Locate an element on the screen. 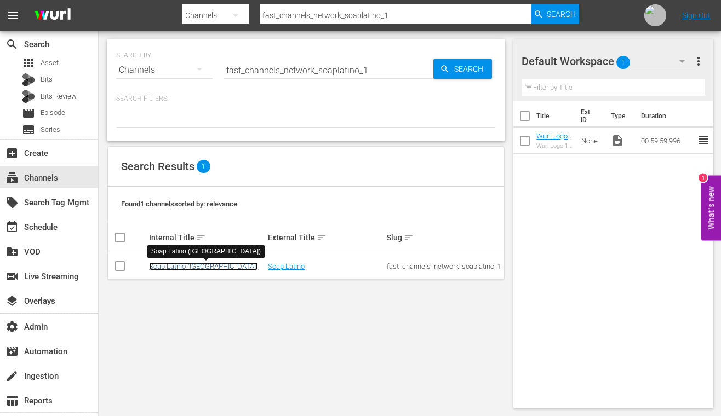 The image size is (721, 416). span: Search Tag Mgmt is located at coordinates (12, 203).